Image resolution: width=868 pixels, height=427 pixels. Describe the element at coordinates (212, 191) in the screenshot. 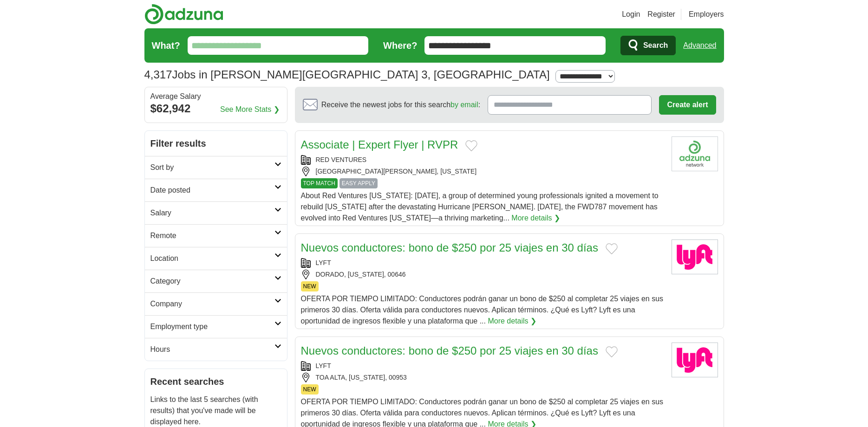

I see `h2: Date posted` at that location.